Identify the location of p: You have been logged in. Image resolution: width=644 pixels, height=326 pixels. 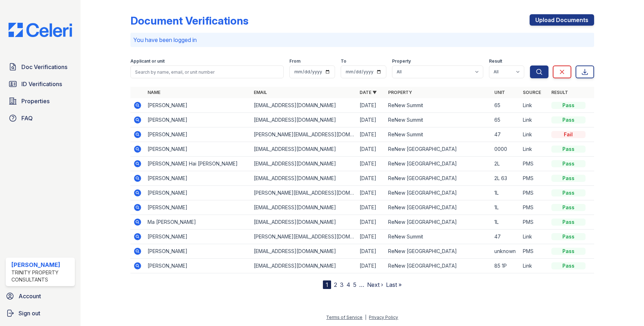
(362, 40).